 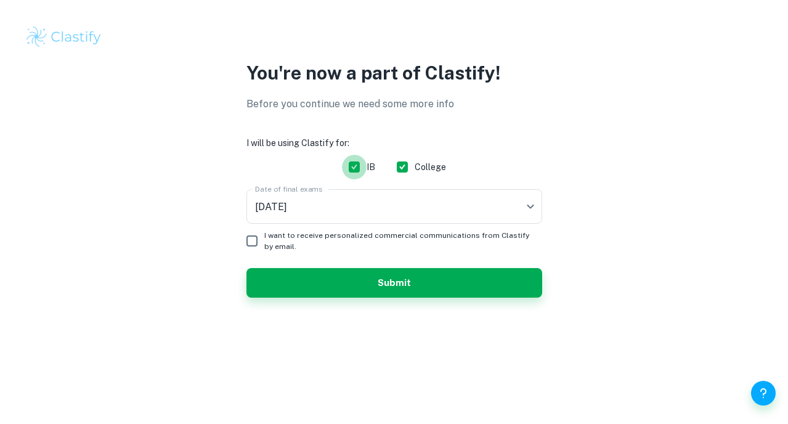 I want to click on button: Help and Feedback, so click(x=763, y=393).